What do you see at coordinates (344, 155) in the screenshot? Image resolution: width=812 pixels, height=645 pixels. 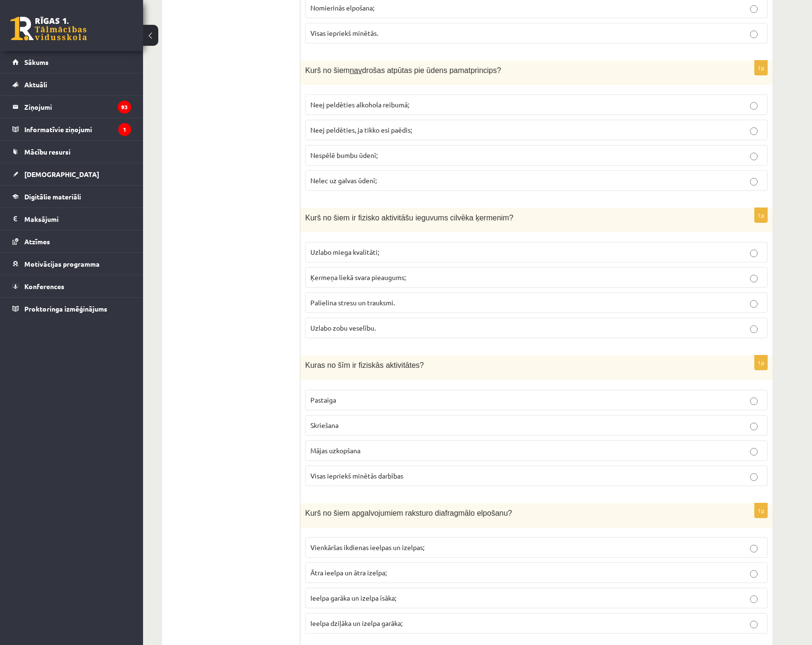 I see `span: Nespēlē bumbu ūdenī;` at bounding box center [344, 155].